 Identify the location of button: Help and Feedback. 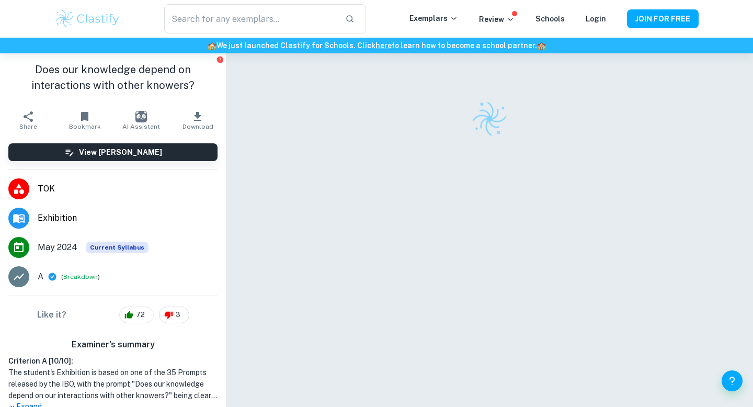
(732, 381).